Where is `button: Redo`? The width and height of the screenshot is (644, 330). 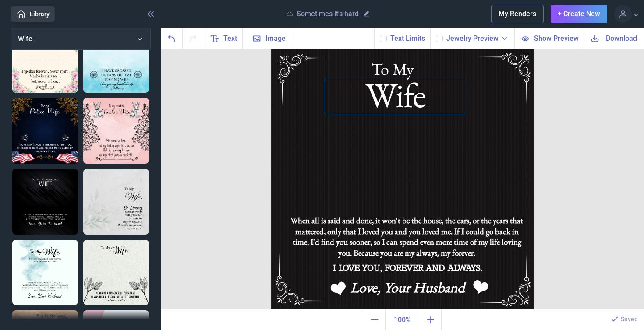 button: Redo is located at coordinates (193, 38).